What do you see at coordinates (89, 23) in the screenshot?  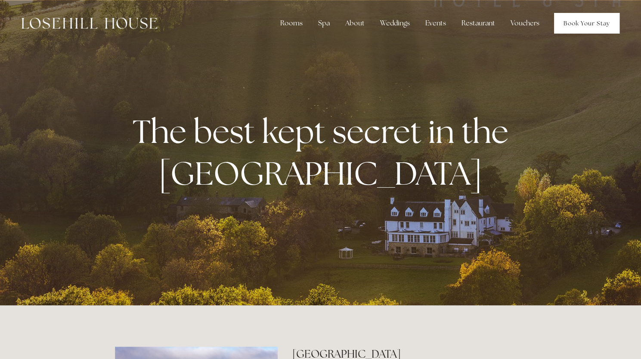 I see `img: Losehill House` at bounding box center [89, 23].